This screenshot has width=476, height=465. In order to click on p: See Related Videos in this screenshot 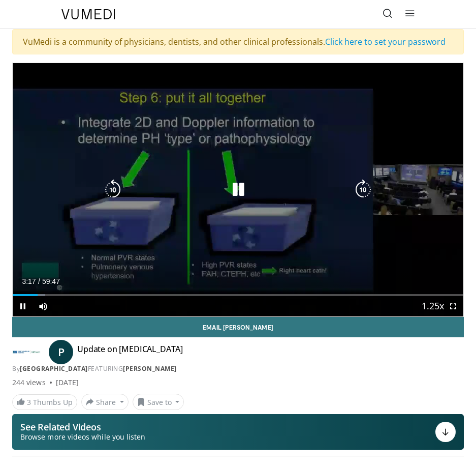, I will do `click(83, 426)`.